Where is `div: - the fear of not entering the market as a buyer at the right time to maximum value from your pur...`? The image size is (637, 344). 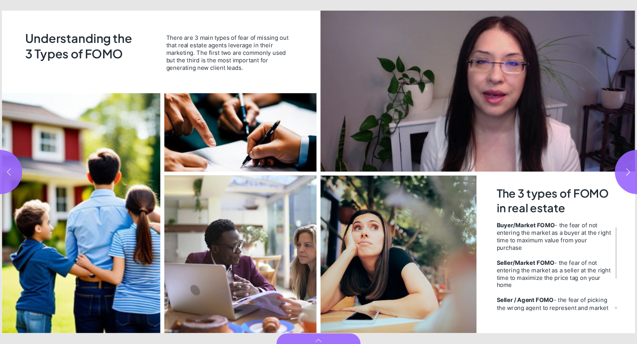
div: - the fear of not entering the market as a buyer at the right time to maximum value from your pur... is located at coordinates (555, 237).